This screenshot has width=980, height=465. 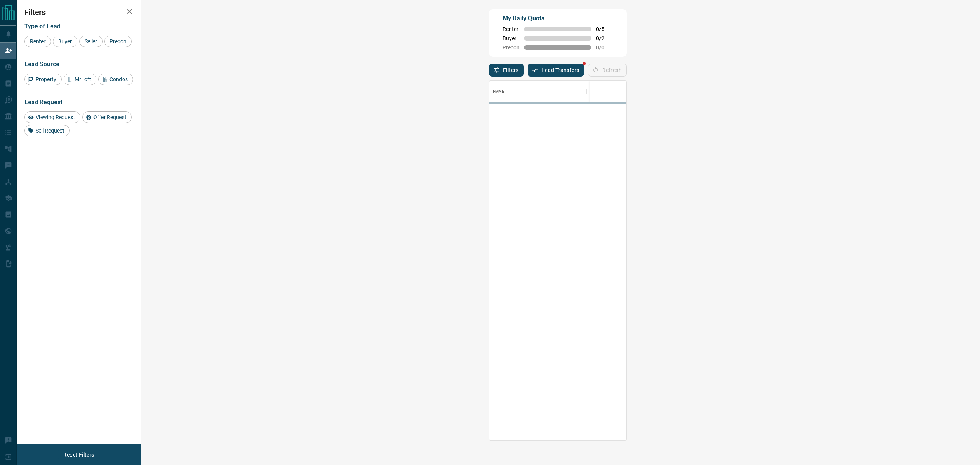 I want to click on span: Viewing Request, so click(x=55, y=118).